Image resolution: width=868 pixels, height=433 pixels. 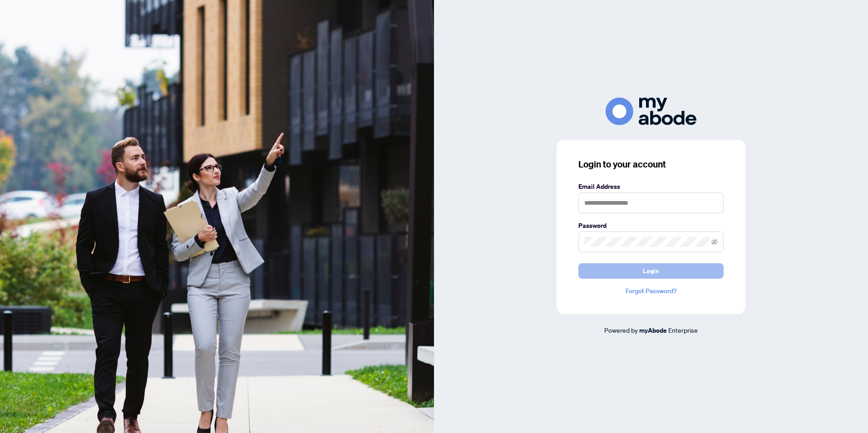 I want to click on span: Enterprise, so click(x=683, y=330).